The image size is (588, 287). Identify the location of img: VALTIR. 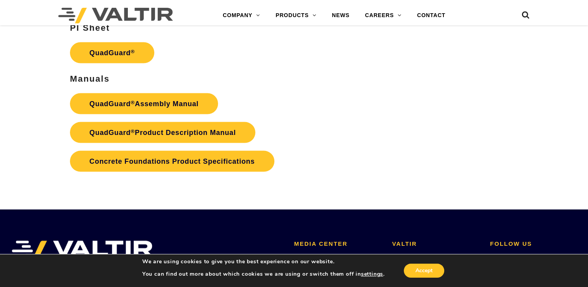
(82, 250).